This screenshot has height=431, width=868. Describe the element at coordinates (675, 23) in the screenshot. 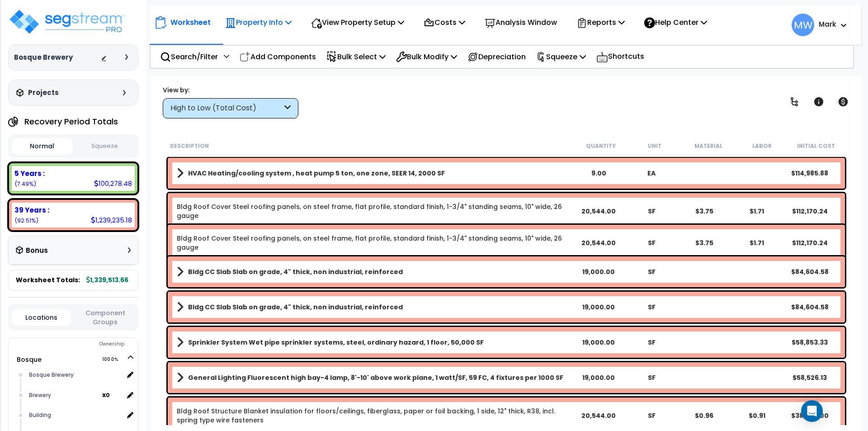

I see `p: Help Center` at that location.